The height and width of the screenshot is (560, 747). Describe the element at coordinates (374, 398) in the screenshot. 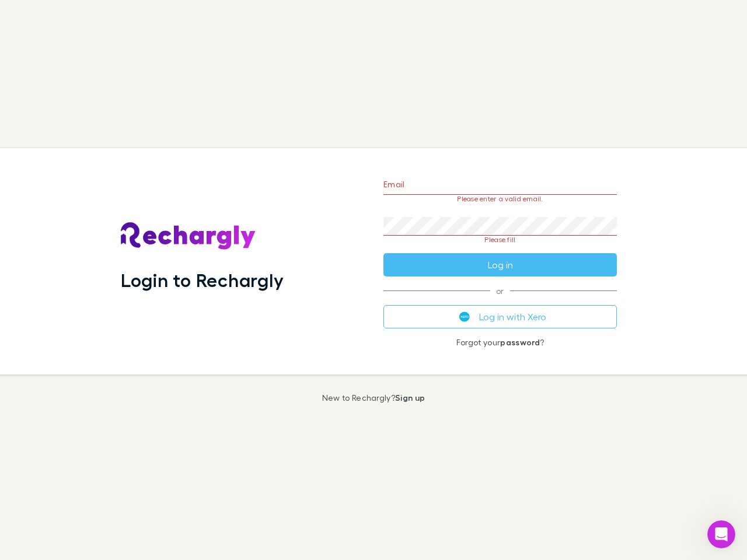

I see `p: New to Rechargly?` at that location.